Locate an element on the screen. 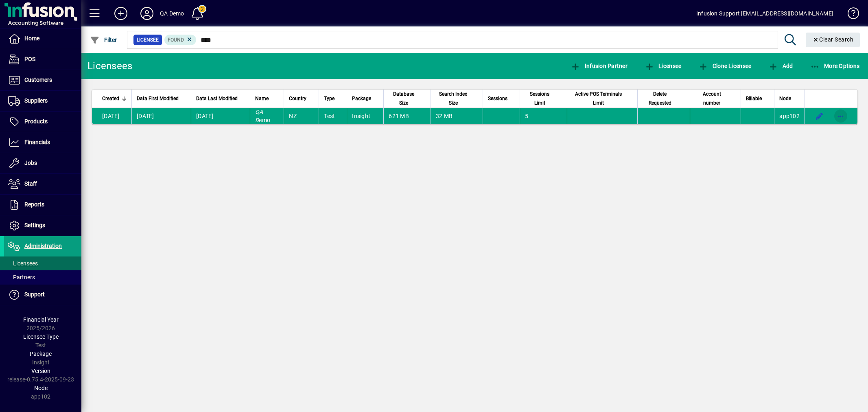  span: app102.prod.infusionbusinesssoftware.com is located at coordinates (790, 116).